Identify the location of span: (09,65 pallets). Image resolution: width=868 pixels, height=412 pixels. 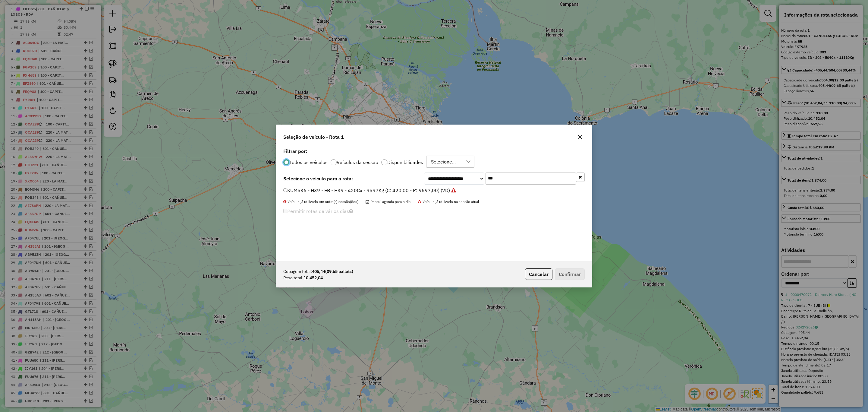
(339, 271).